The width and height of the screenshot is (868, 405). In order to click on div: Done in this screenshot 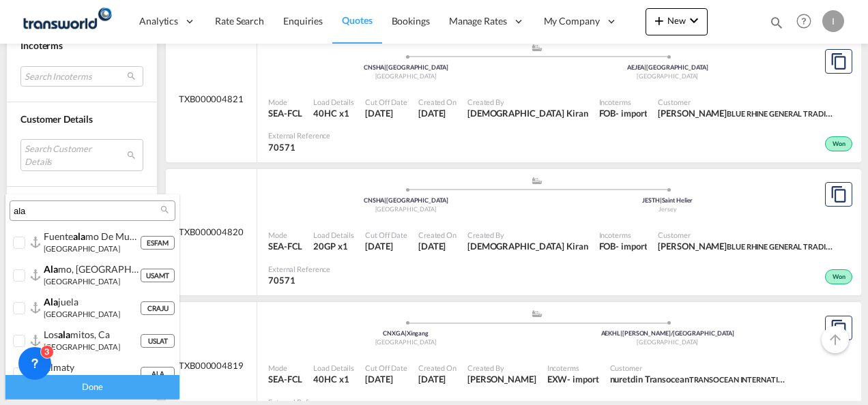, I will do `click(92, 387)`.